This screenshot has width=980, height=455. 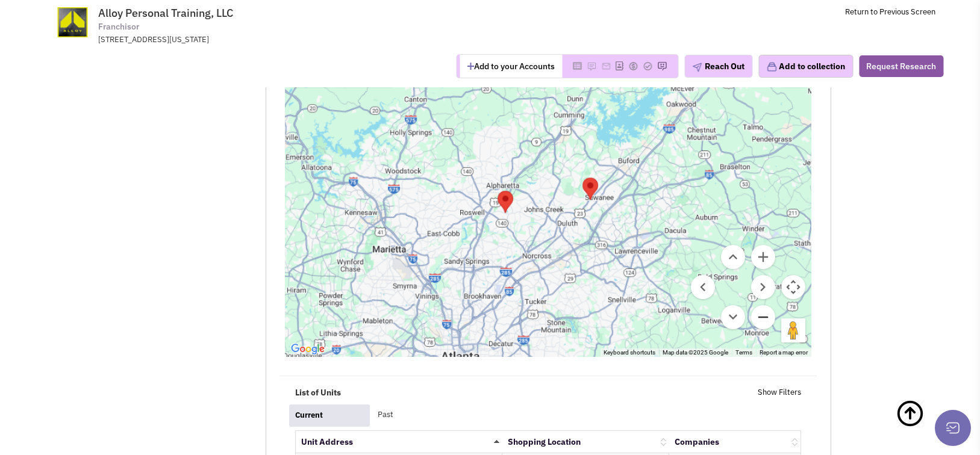 What do you see at coordinates (166, 13) in the screenshot?
I see `span: Alloy Personal Training, LLC` at bounding box center [166, 13].